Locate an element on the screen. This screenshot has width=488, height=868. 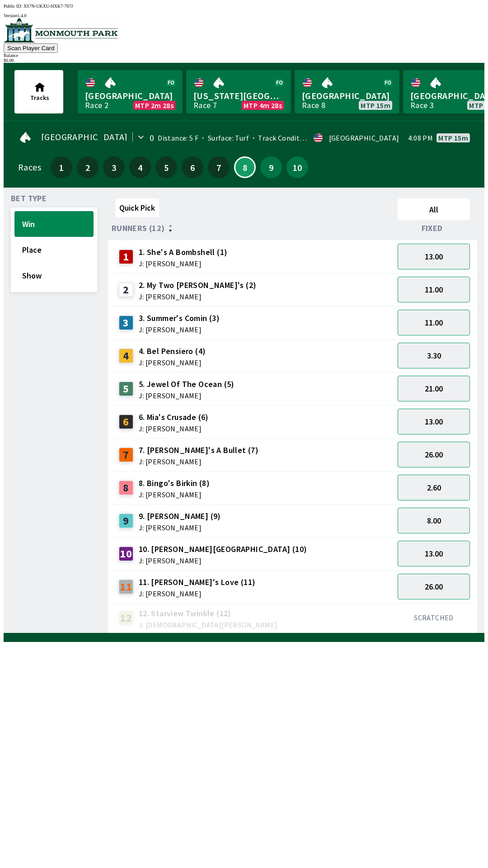
div: Race 3 is located at coordinates (422, 105).